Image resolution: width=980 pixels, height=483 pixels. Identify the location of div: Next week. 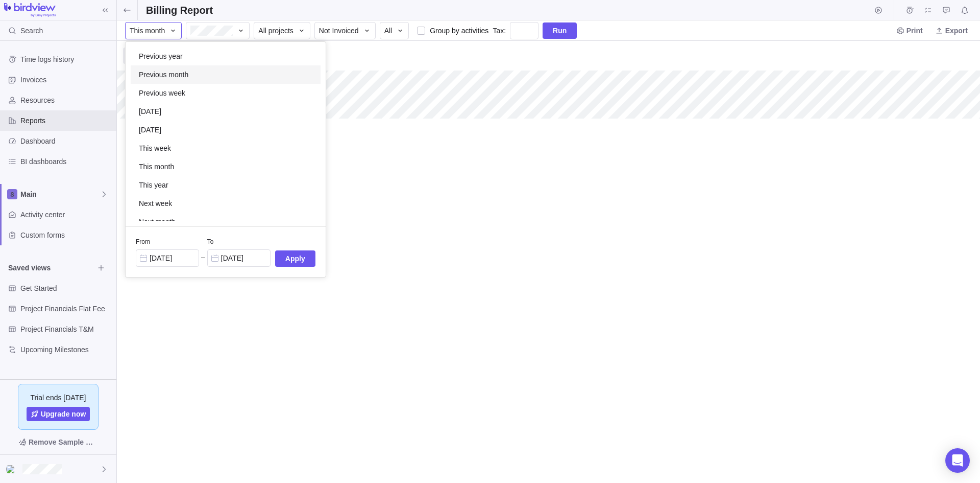
(226, 204).